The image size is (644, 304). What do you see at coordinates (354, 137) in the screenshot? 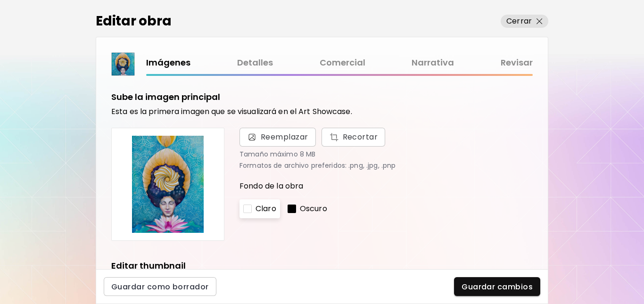
I see `span: Recortar` at bounding box center [354, 137].